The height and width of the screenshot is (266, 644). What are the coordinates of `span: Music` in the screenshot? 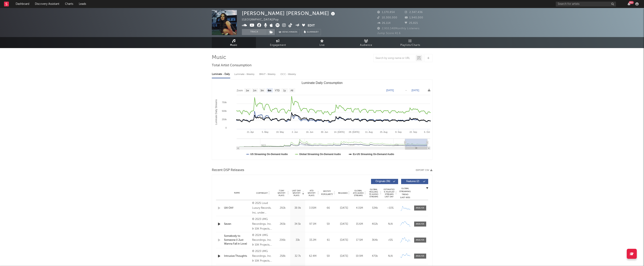 It's located at (234, 45).